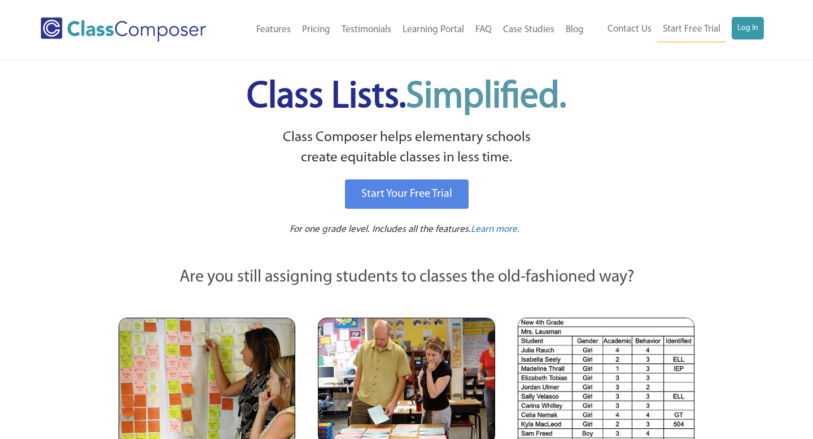 This screenshot has height=439, width=813. I want to click on span: Learn more., so click(495, 229).